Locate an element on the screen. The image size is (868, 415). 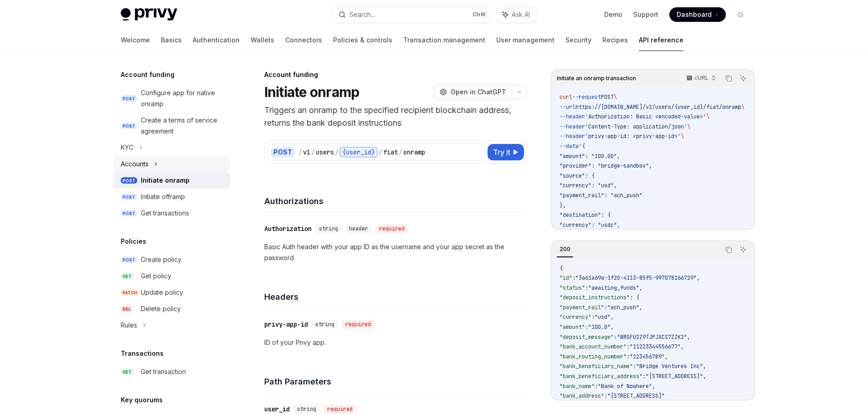
h4: Authorizations is located at coordinates (395, 201).